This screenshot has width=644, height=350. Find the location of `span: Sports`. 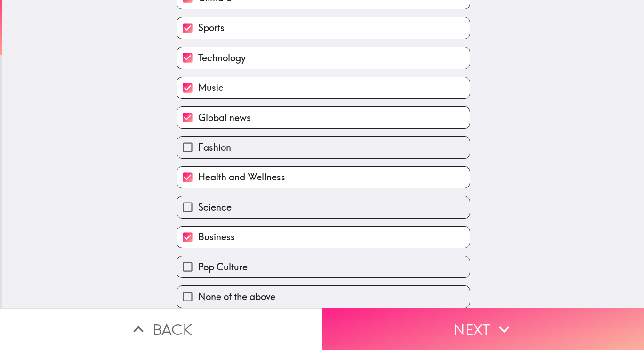

span: Sports is located at coordinates (211, 28).